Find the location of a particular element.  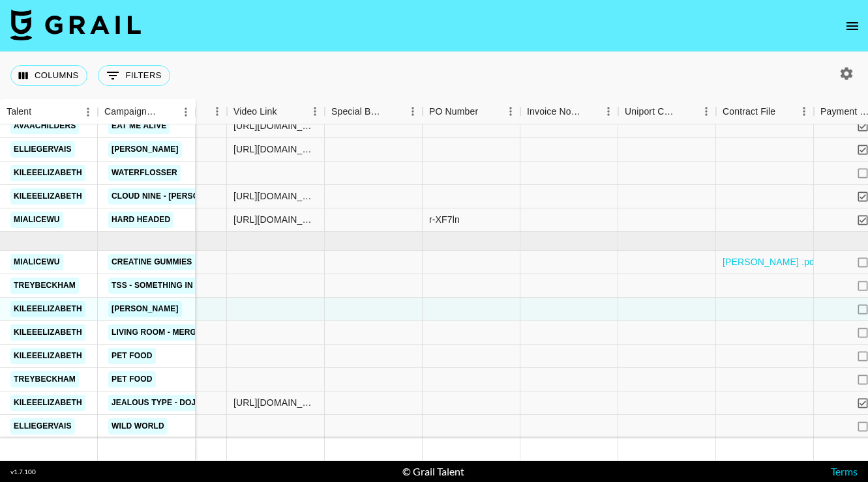

a: avaachilders is located at coordinates (44, 126).